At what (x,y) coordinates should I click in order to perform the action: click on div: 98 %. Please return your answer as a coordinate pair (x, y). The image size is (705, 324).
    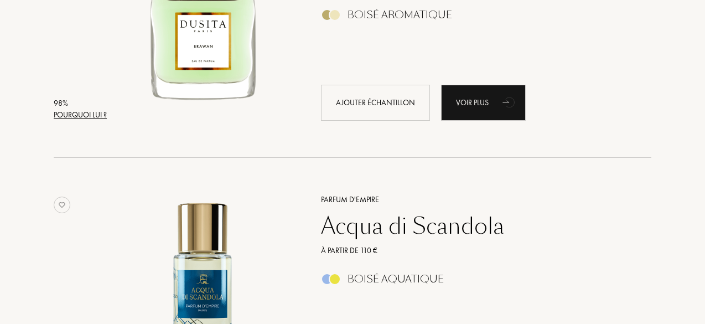
    Looking at the image, I should click on (80, 103).